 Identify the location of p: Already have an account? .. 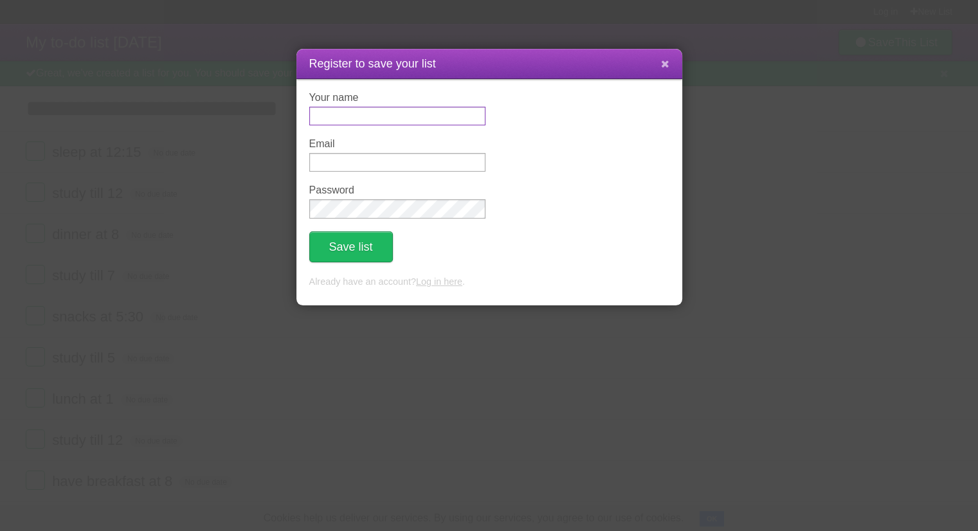
(489, 282).